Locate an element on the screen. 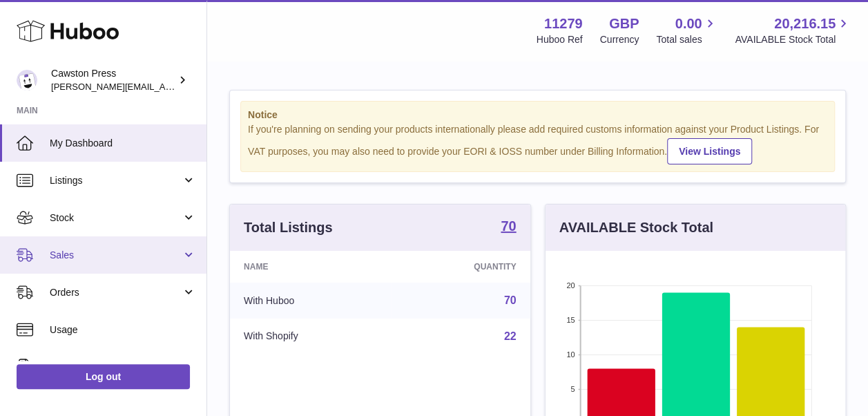 The image size is (868, 416). strong: 70 is located at coordinates (508, 226).